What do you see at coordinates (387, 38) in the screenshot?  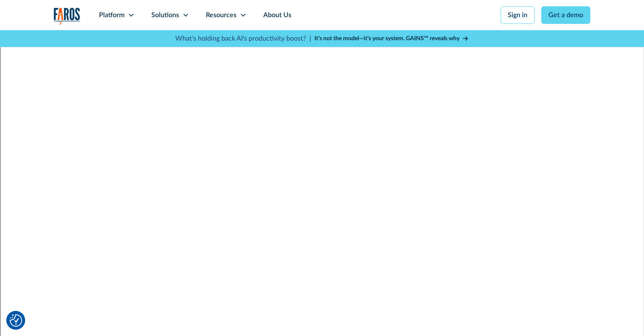 I see `strong: It’s not the model—it’s your system. GAINS™ reveals why` at bounding box center [387, 38].